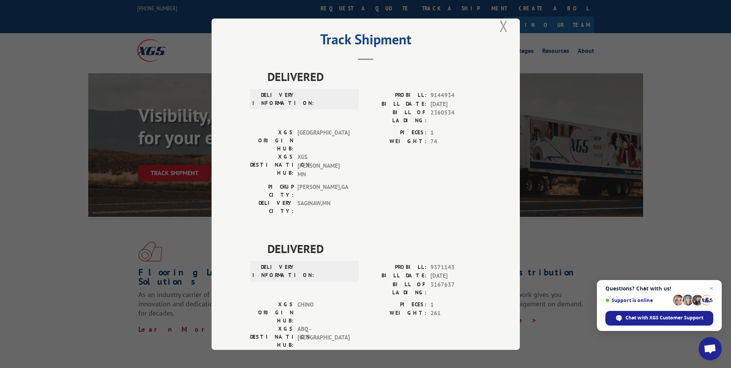  Describe the element at coordinates (366, 41) in the screenshot. I see `h2: Track Shipment` at that location.